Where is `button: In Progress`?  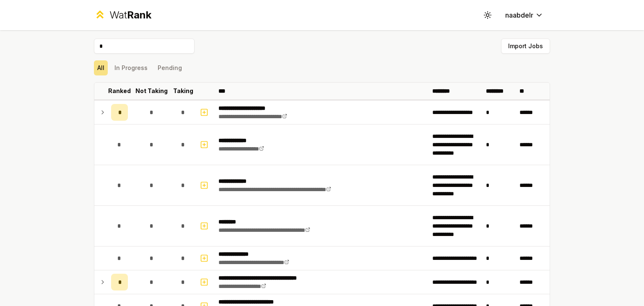 button: In Progress is located at coordinates (131, 68).